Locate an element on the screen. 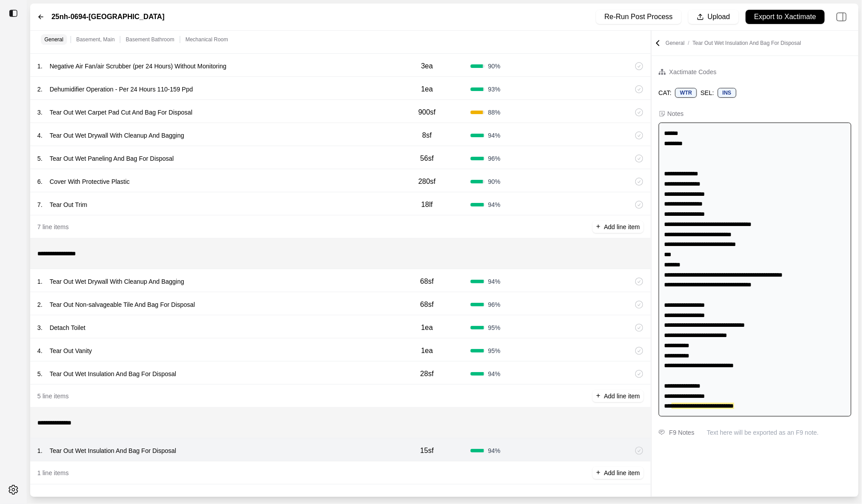  p: 15sf is located at coordinates (427, 450).